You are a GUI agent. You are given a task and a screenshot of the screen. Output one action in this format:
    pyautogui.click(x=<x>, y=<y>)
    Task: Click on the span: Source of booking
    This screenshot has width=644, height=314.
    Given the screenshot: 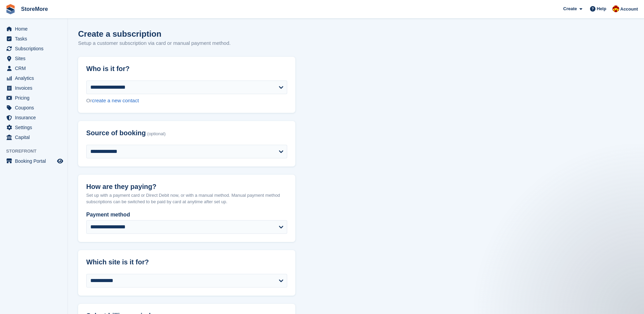 What is the action you would take?
    pyautogui.click(x=116, y=133)
    